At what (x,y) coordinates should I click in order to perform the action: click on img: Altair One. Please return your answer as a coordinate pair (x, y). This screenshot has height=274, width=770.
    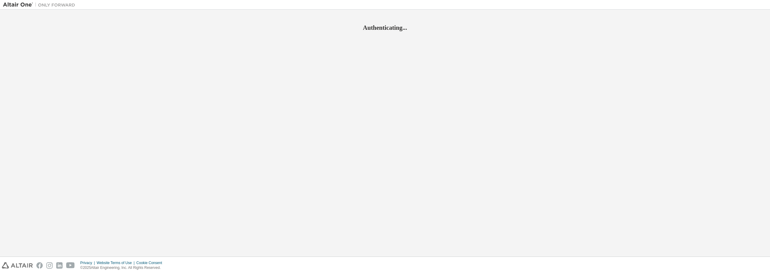
    Looking at the image, I should click on (41, 5).